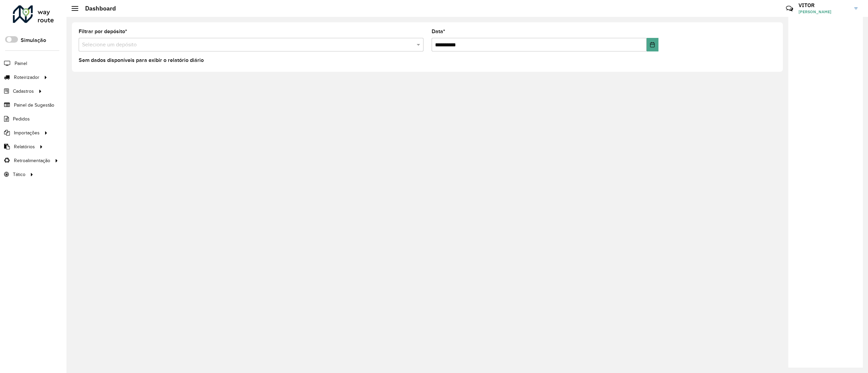 The height and width of the screenshot is (373, 868). Describe the element at coordinates (653, 45) in the screenshot. I see `button: Choose Date` at that location.